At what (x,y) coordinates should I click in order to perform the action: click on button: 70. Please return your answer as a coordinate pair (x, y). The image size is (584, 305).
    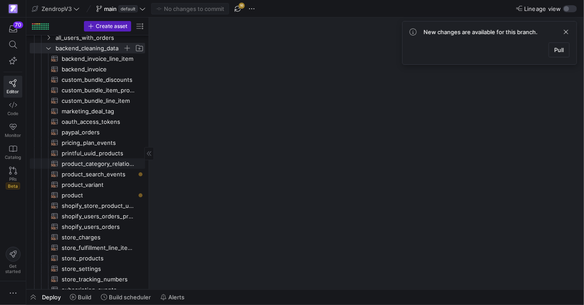
    Looking at the image, I should click on (13, 29).